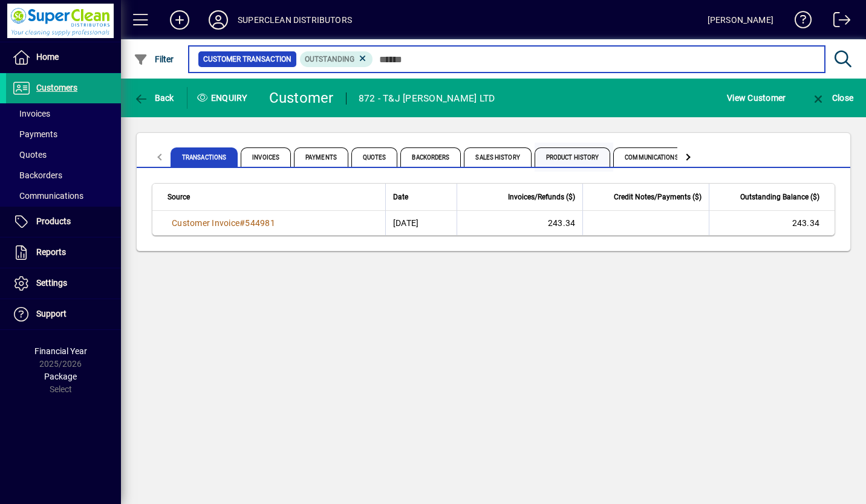 The height and width of the screenshot is (504, 866). Describe the element at coordinates (63, 176) in the screenshot. I see `a: Backorders` at that location.